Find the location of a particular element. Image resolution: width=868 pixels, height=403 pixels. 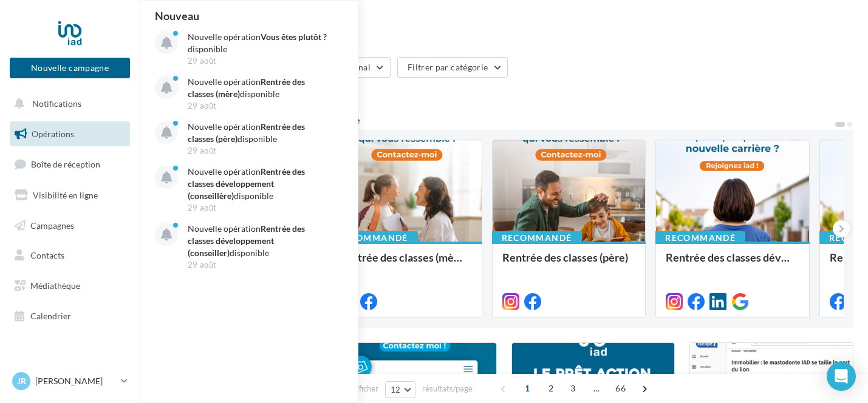

div: Rentrée des classes développement (conseillère) is located at coordinates (733, 264).